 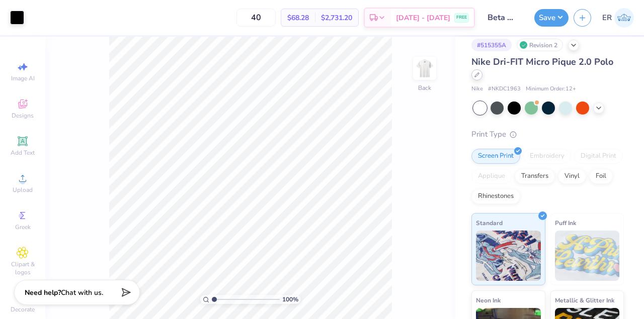 What do you see at coordinates (491, 45) in the screenshot?
I see `div: # 515355A` at bounding box center [491, 45].